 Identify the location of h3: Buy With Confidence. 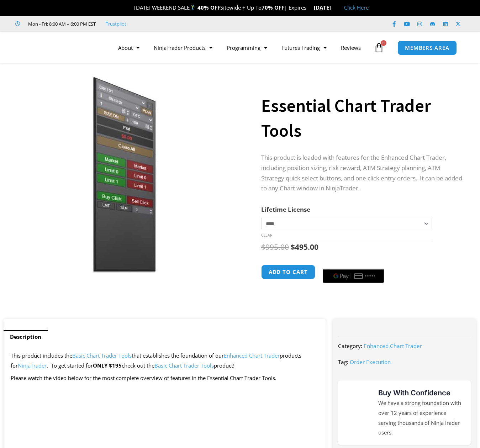
(421, 392).